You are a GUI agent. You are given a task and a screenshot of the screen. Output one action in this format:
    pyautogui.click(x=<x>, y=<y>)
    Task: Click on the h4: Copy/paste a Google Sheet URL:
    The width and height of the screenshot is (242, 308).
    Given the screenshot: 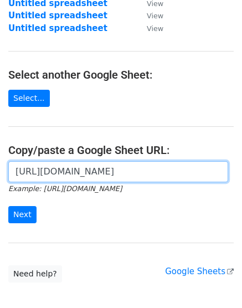 What is the action you would take?
    pyautogui.click(x=121, y=150)
    